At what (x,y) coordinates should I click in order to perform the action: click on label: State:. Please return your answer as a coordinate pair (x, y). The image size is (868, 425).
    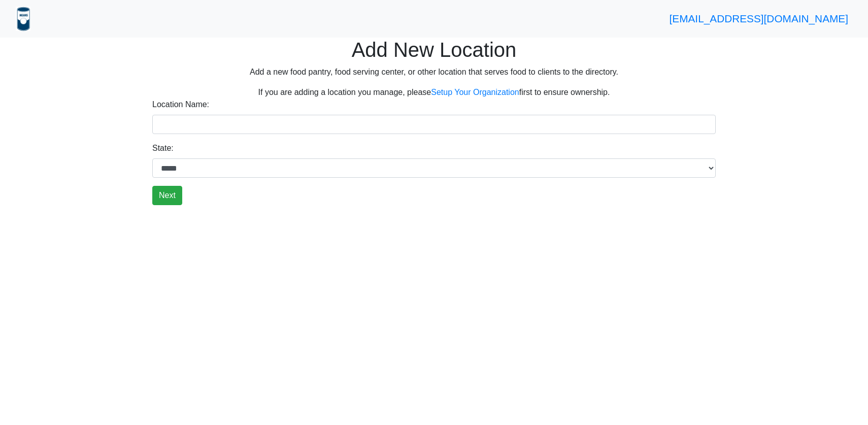
    Looking at the image, I should click on (163, 148).